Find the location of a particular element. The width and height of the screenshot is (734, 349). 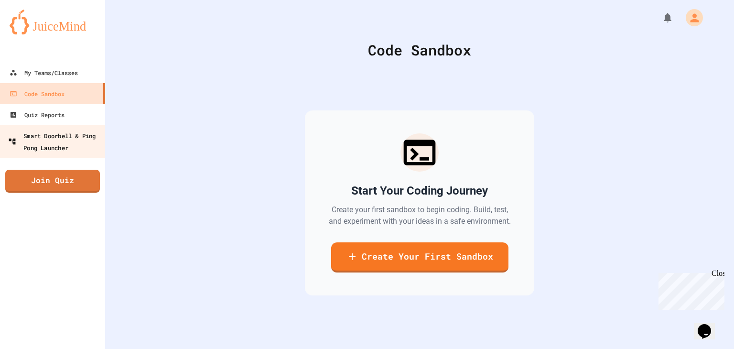

div: My Teams/Classes is located at coordinates (44, 73).